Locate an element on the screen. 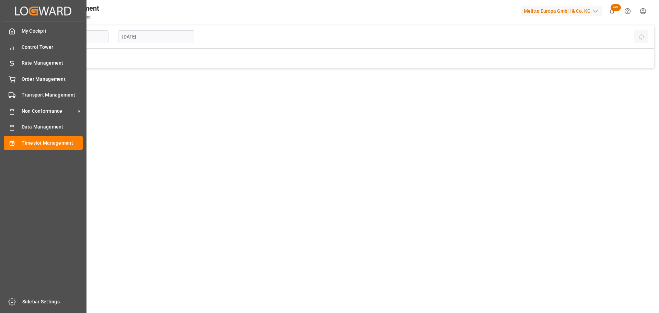 The height and width of the screenshot is (313, 659). span: Sidebar Settings is located at coordinates (53, 301).